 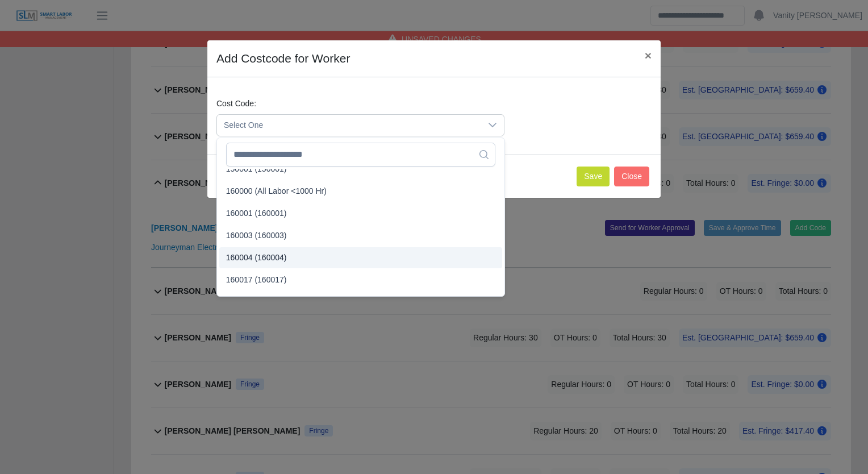 I want to click on li: 160003 (160003), so click(x=361, y=235).